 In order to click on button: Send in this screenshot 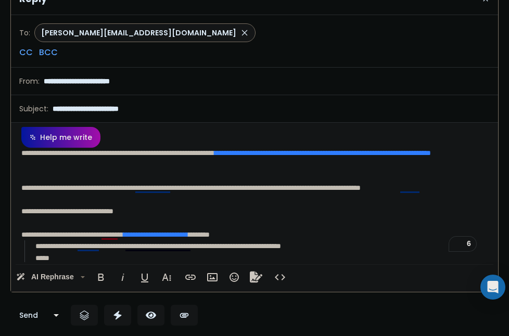, I will do `click(29, 315)`.